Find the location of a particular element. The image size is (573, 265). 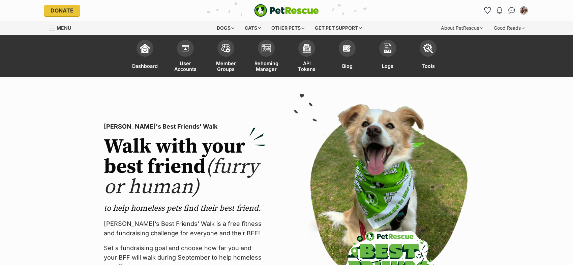

a: API Tokens is located at coordinates (307, 57).